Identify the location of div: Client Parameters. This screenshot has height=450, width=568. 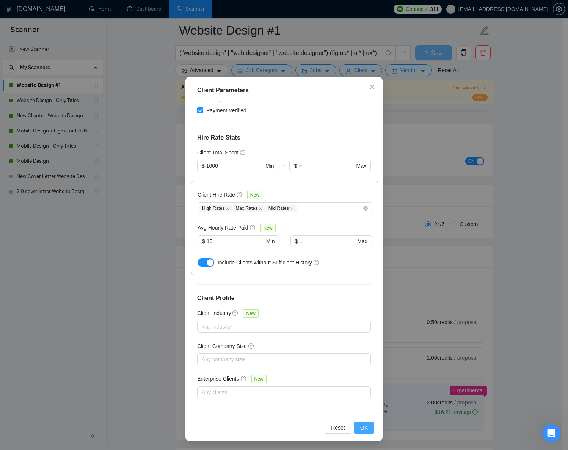
(284, 90).